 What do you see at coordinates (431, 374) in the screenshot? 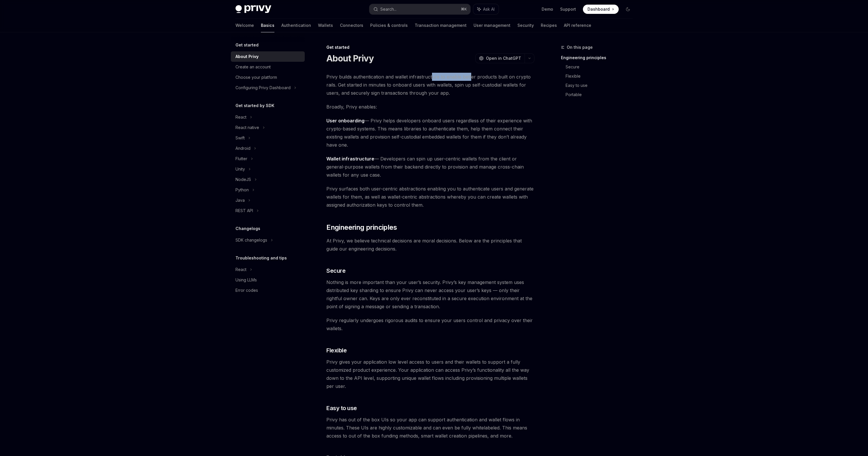
I see `span: Privy gives your application low level access to users and their wallets to support a fully custo...` at bounding box center [431, 374].